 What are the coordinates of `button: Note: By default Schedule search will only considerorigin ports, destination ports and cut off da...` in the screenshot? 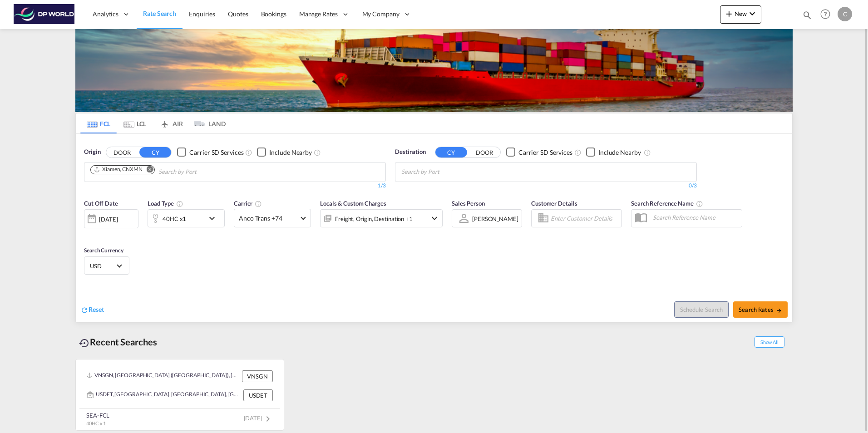 It's located at (701, 310).